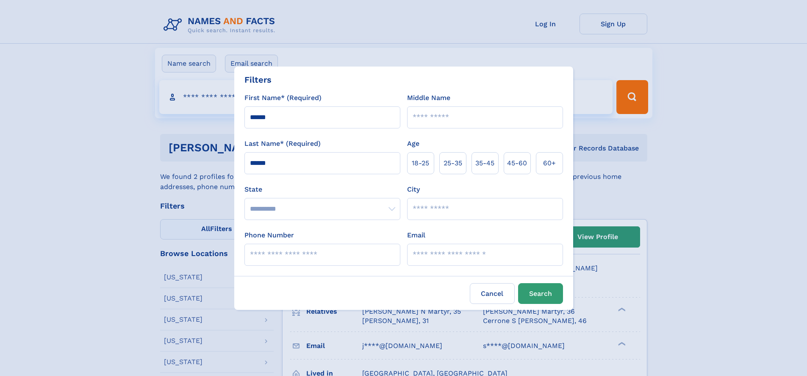 The height and width of the screenshot is (376, 807). Describe the element at coordinates (269, 235) in the screenshot. I see `label: Phone Number` at that location.